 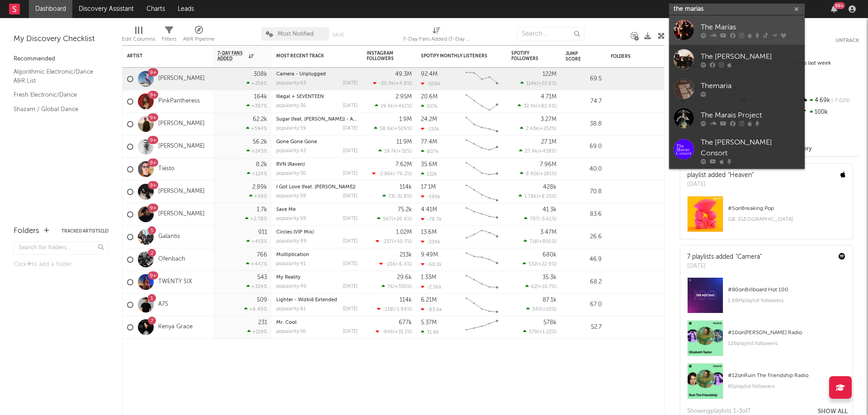 I want to click on div: Save Me, so click(x=317, y=209).